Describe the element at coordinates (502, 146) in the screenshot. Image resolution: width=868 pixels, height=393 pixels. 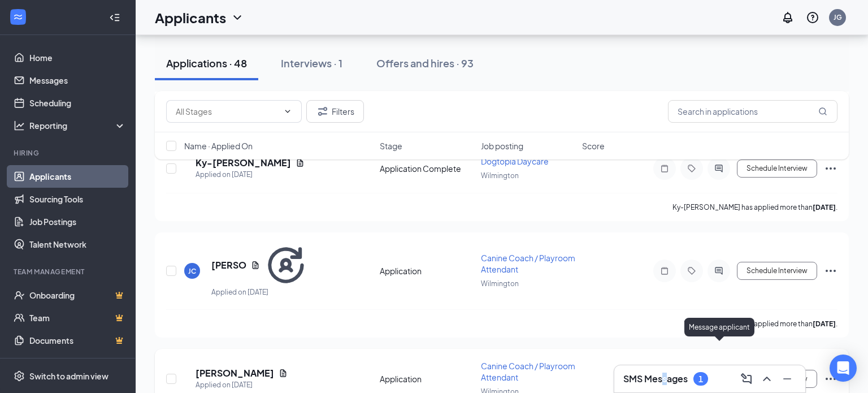
I see `span: Job posting` at that location.